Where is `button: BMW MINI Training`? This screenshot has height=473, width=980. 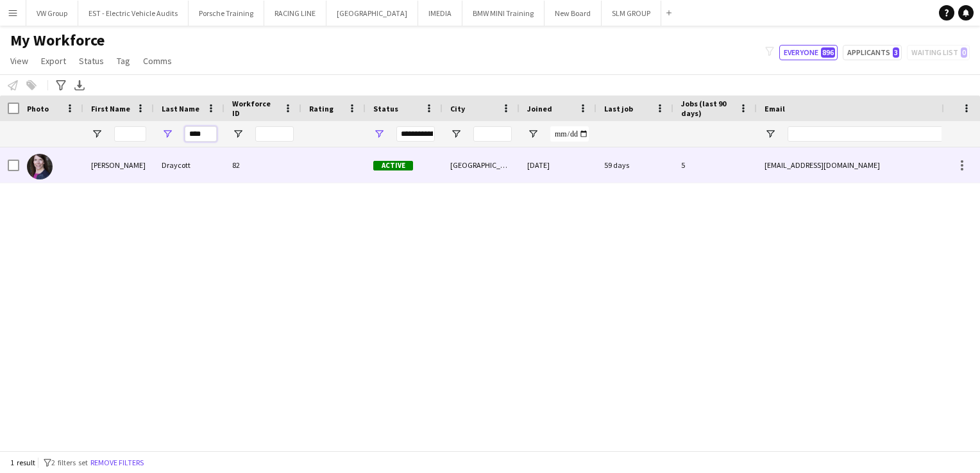 button: BMW MINI Training is located at coordinates (503, 12).